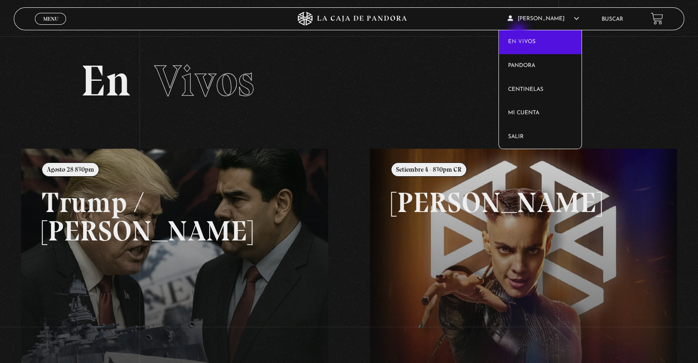 The height and width of the screenshot is (363, 698). Describe the element at coordinates (540, 42) in the screenshot. I see `a: En vivos` at that location.